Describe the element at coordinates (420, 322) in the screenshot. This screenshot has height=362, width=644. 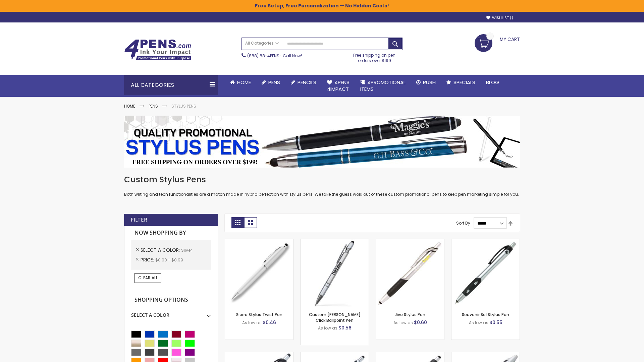
I see `span: $0.60` at that location.